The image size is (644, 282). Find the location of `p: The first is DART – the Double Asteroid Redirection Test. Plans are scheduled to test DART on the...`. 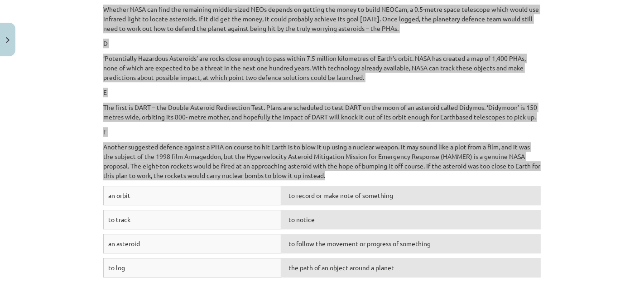

p: The first is DART – the Double Asteroid Redirection Test. Plans are scheduled to test DART on the... is located at coordinates (322, 112).